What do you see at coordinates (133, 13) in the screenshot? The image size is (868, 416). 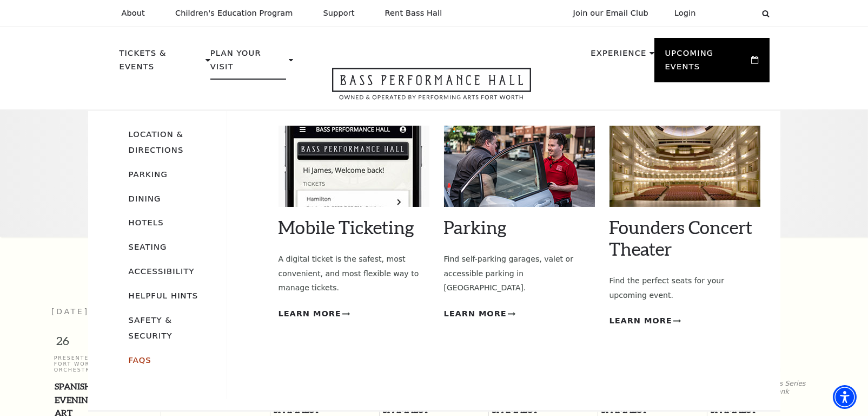 I see `p: About` at bounding box center [133, 13].